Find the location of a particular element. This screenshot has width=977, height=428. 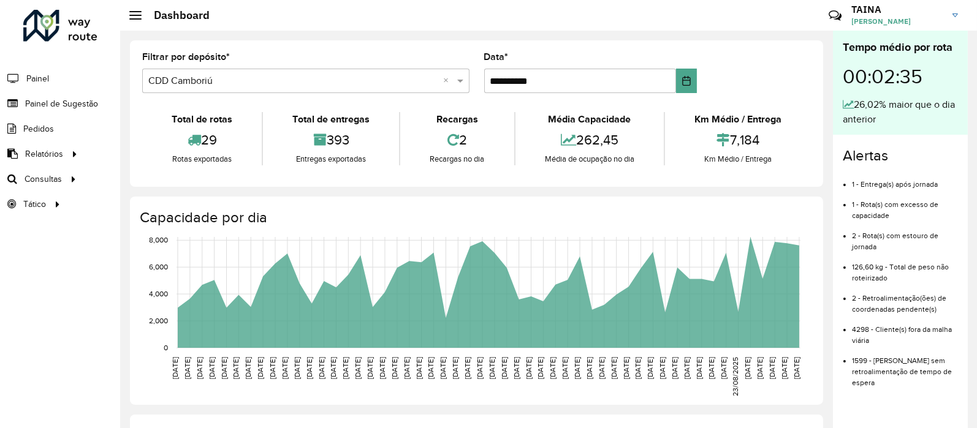

label: Data is located at coordinates (496, 57).